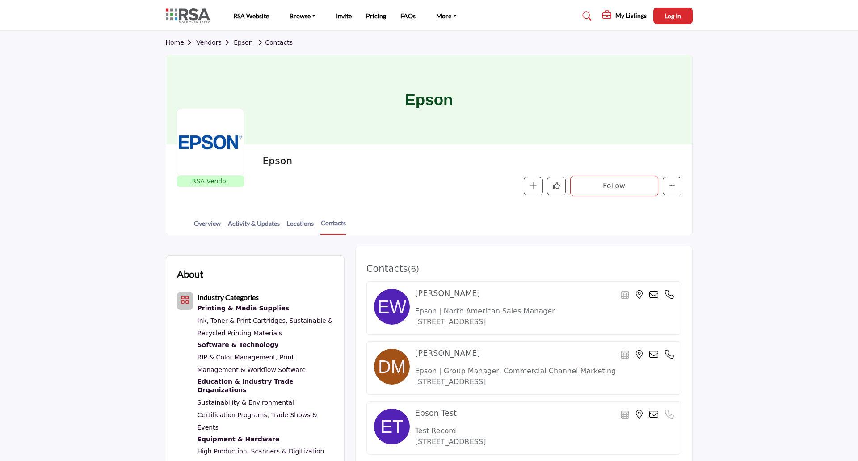  I want to click on a: Locations, so click(300, 226).